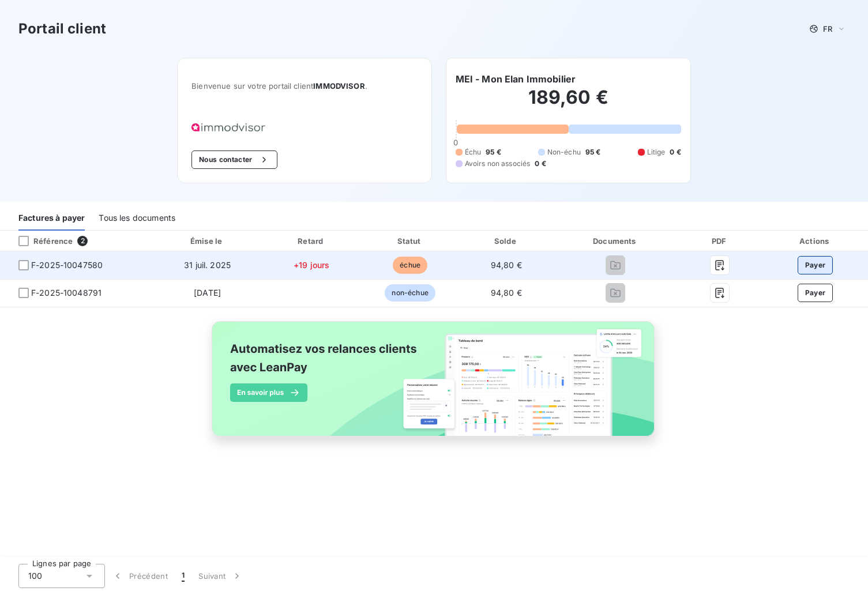 This screenshot has width=868, height=595. Describe the element at coordinates (615, 241) in the screenshot. I see `div: Documents` at that location.